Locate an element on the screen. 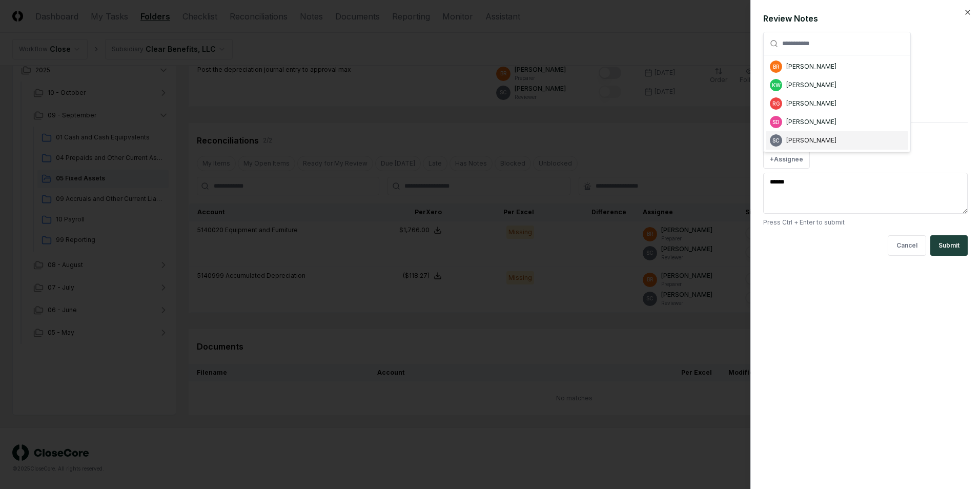 Image resolution: width=980 pixels, height=489 pixels. button: Submit is located at coordinates (948, 246).